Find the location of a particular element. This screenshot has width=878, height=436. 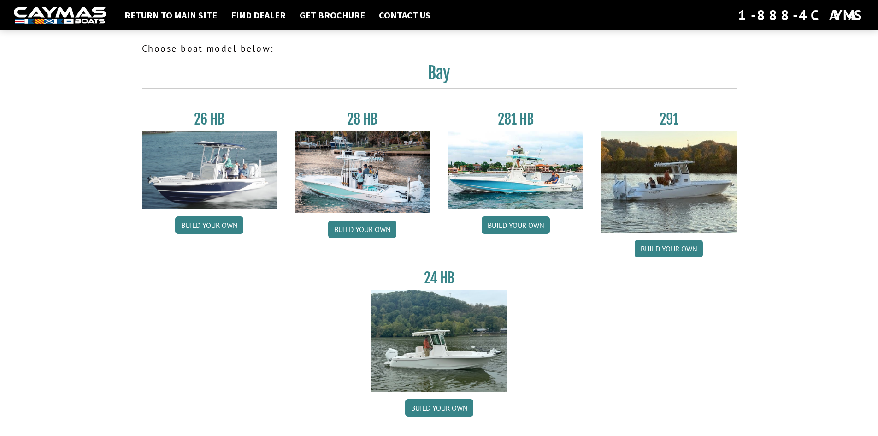

img: 291_Thumbnail.jpg is located at coordinates (669, 182).